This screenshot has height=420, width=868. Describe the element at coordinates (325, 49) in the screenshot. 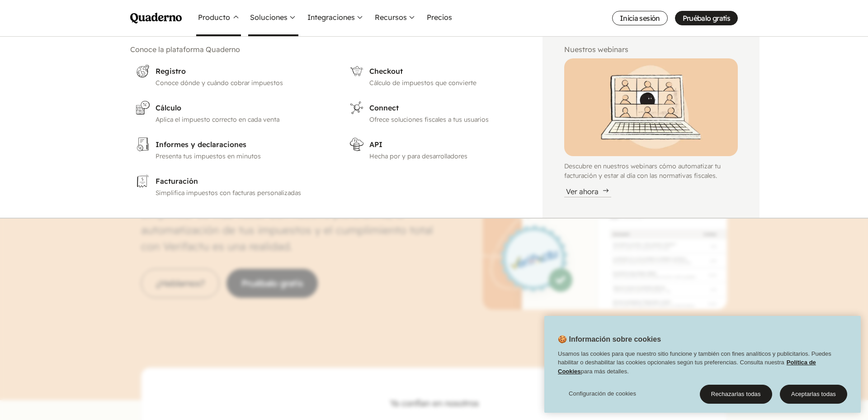

I see `h2: Conoce la plataforma Quaderno` at that location.